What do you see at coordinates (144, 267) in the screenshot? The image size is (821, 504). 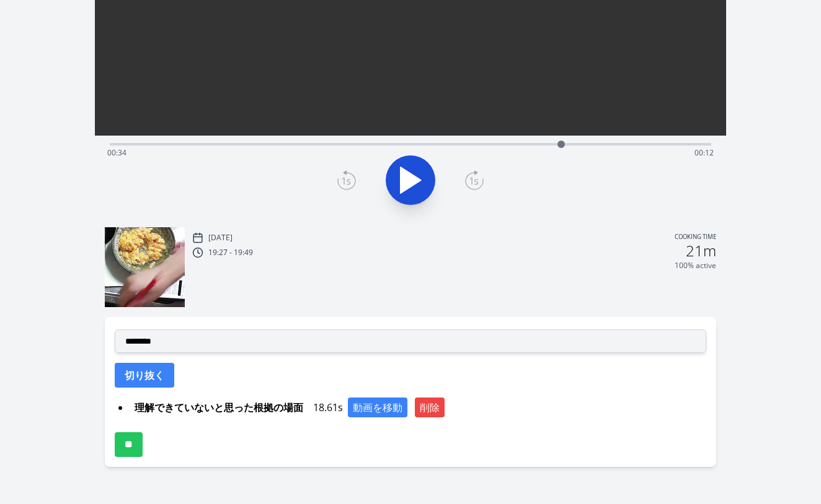 I see `img: 250826102817_thumb.jpeg` at bounding box center [144, 267].